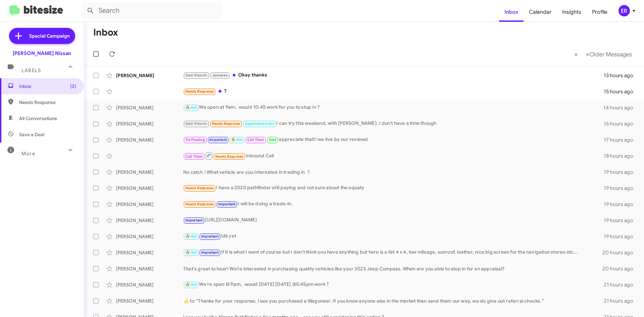  What do you see at coordinates (31, 71) in the screenshot?
I see `span: Labels` at bounding box center [31, 71].